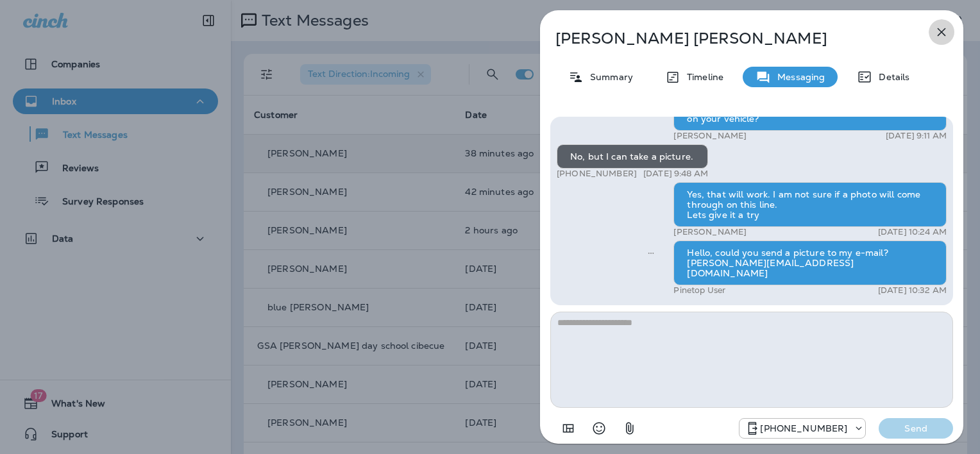 This screenshot has height=454, width=980. Describe the element at coordinates (699, 291) in the screenshot. I see `p: Pinetop User` at that location.